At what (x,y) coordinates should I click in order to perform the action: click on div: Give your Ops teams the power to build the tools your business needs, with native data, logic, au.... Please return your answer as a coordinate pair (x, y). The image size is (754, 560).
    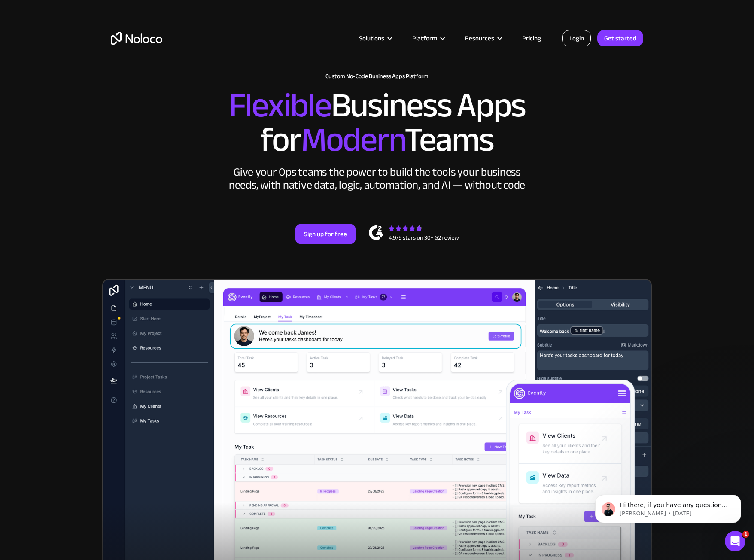
    Looking at the image, I should click on (377, 179).